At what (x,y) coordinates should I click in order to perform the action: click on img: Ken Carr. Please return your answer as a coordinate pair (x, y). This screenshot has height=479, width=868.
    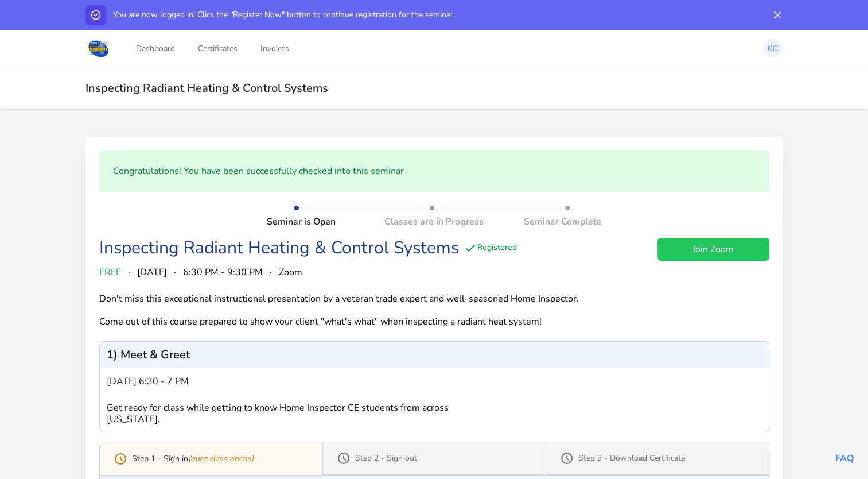
    Looking at the image, I should click on (772, 48).